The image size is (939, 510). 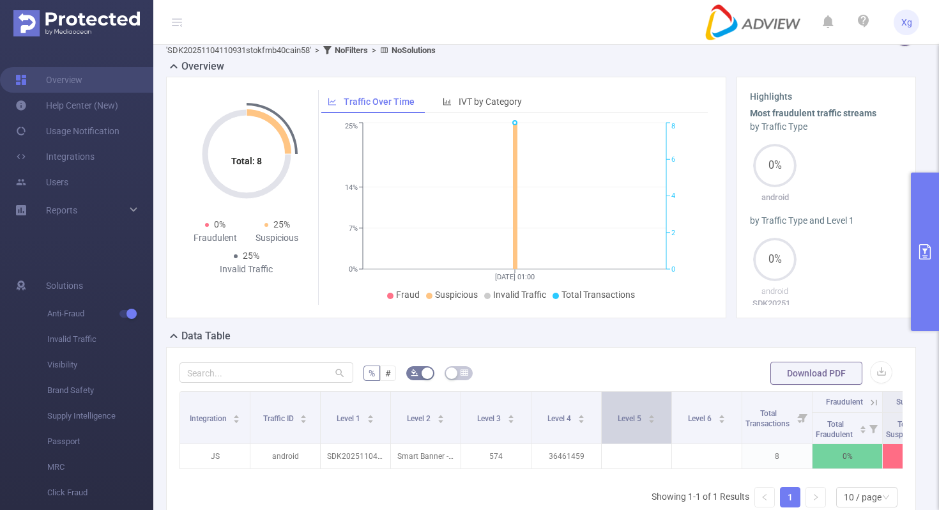 I want to click on span: Fraudulent, so click(x=844, y=402).